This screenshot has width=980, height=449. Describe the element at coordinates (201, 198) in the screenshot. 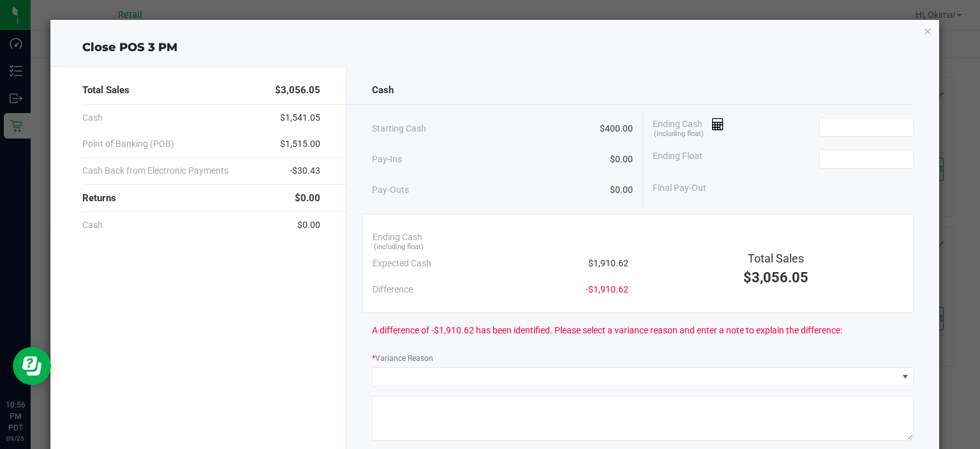

I see `div: Returns` at that location.